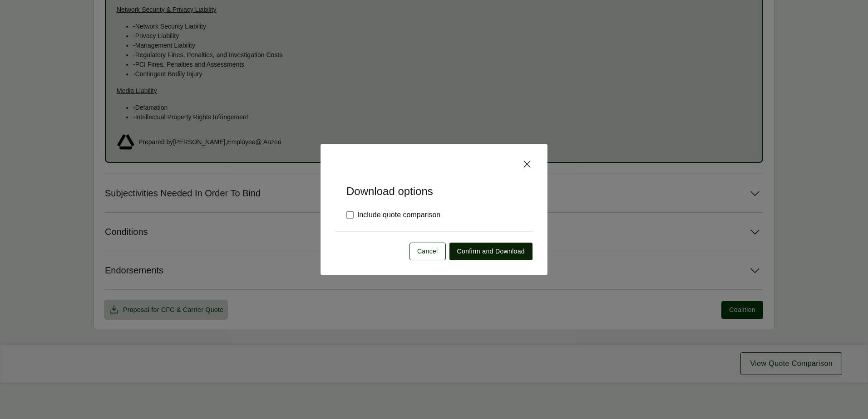 The height and width of the screenshot is (419, 868). Describe the element at coordinates (427, 251) in the screenshot. I see `span: Cancel` at that location.